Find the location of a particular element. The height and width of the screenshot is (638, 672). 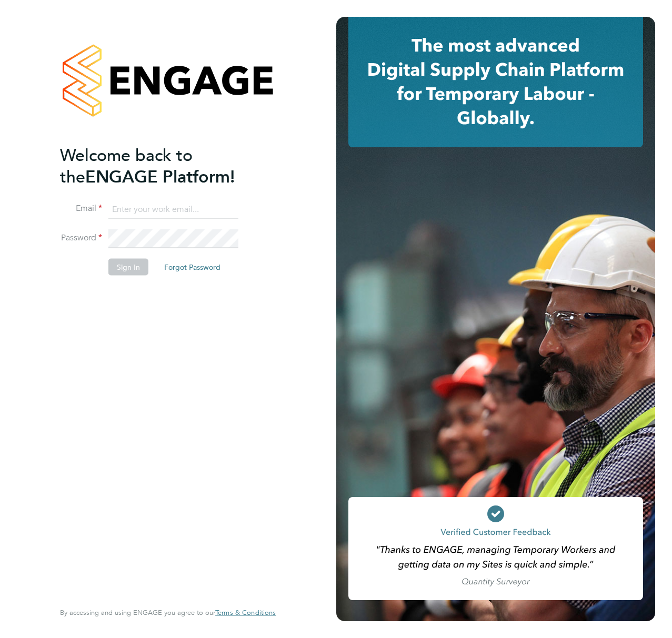

span: Welcome back to the is located at coordinates (126, 166).